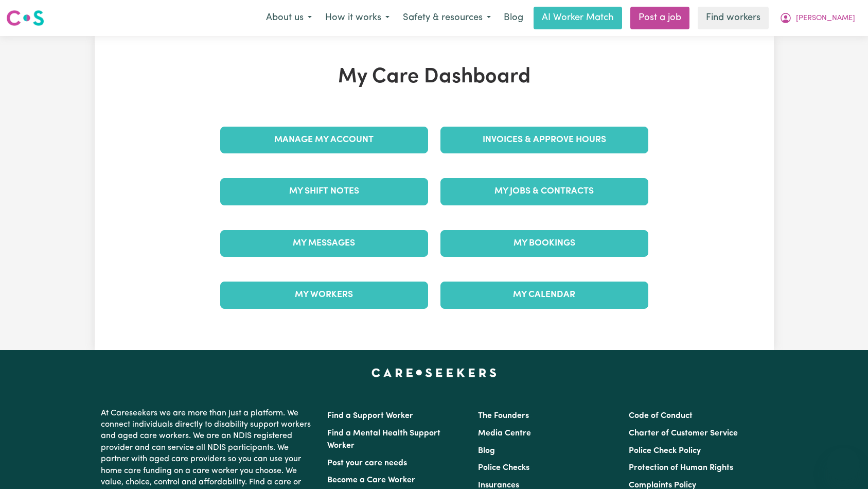  I want to click on a: Manage My Account, so click(324, 140).